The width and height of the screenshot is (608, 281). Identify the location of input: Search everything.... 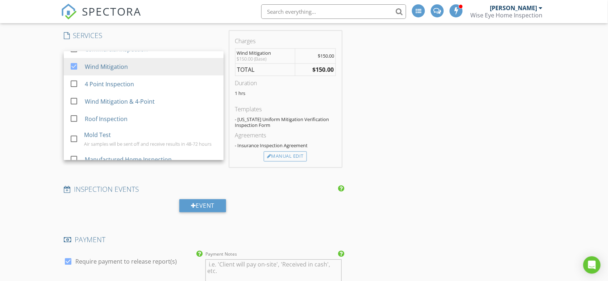
(334, 12).